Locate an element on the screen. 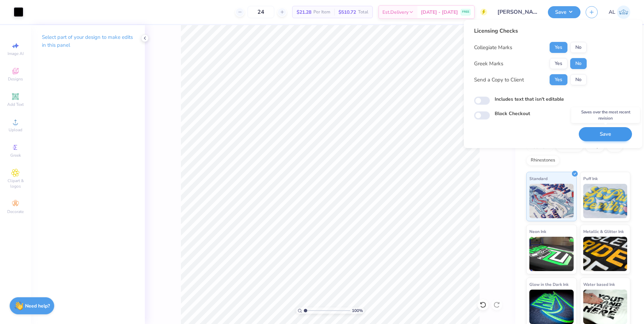  input: Untitled Design is located at coordinates (517, 12).